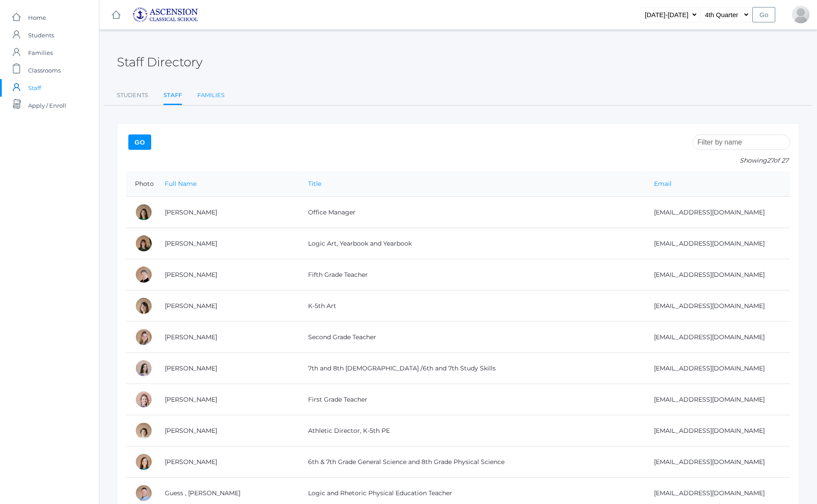  What do you see at coordinates (144, 461) in the screenshot?
I see `div: Lillian Deutsch` at bounding box center [144, 461].